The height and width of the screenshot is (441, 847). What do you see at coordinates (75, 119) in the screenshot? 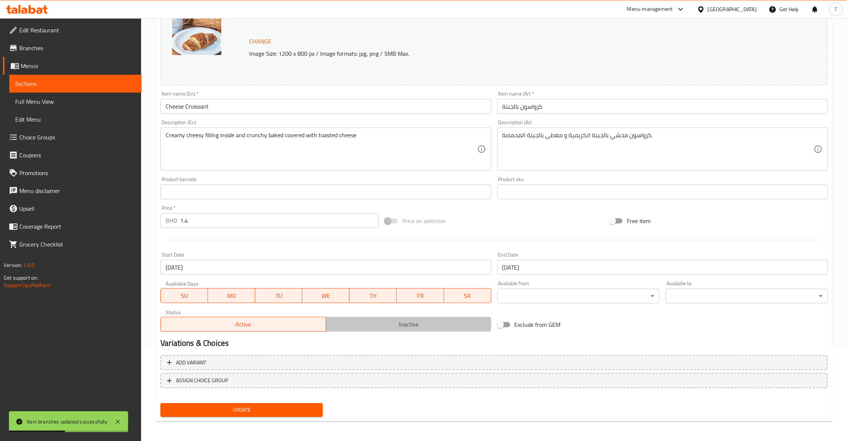
I see `a: Edit Menu` at bounding box center [75, 119].